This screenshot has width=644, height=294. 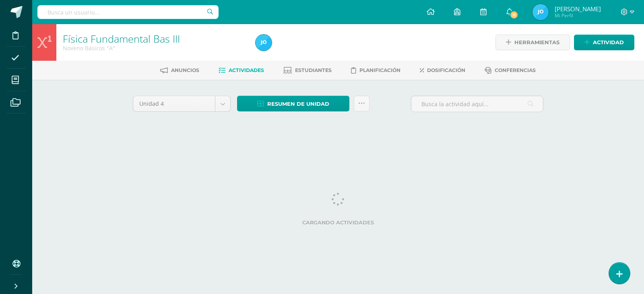 I want to click on a: Unidad 4, so click(x=181, y=103).